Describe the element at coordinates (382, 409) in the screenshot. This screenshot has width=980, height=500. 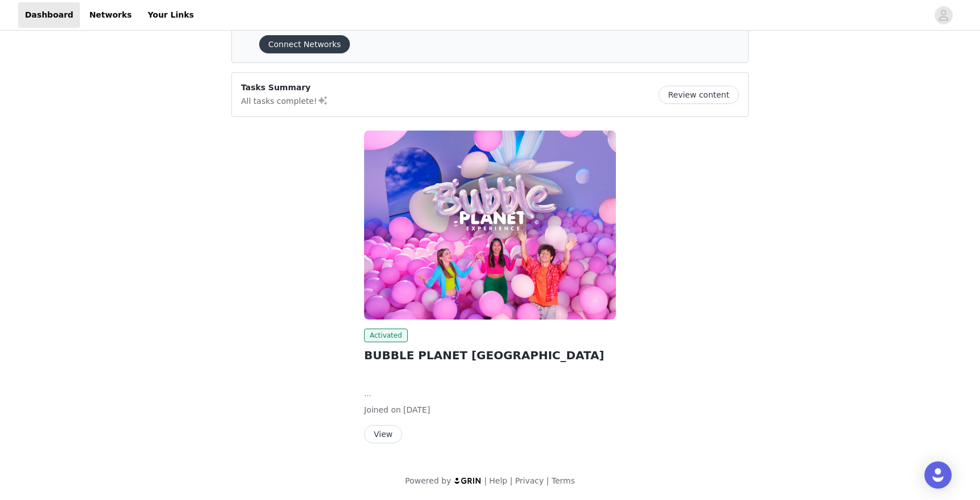
I see `span: Joined on` at that location.